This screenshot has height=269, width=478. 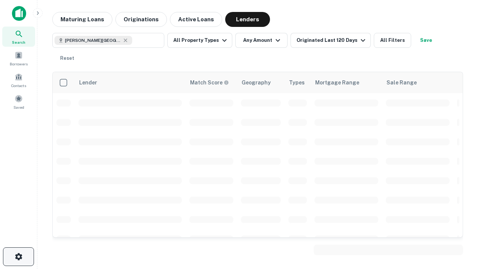 What do you see at coordinates (248, 19) in the screenshot?
I see `button: Lenders` at bounding box center [248, 19].